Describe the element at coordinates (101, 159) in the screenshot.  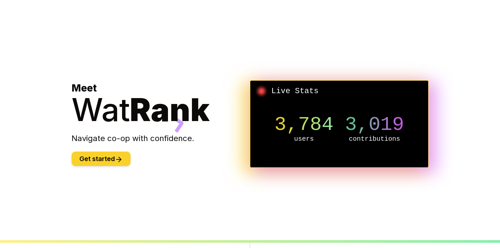
I see `a: Get started` at that location.